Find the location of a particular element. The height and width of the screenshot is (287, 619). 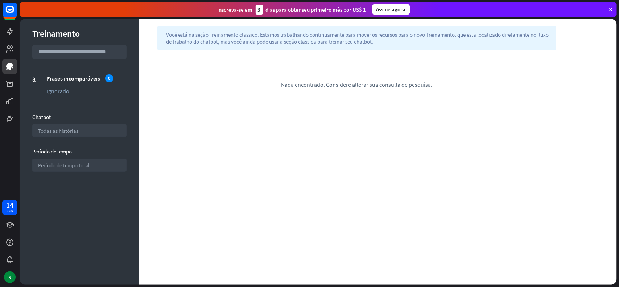

font: 14 is located at coordinates (10, 205).